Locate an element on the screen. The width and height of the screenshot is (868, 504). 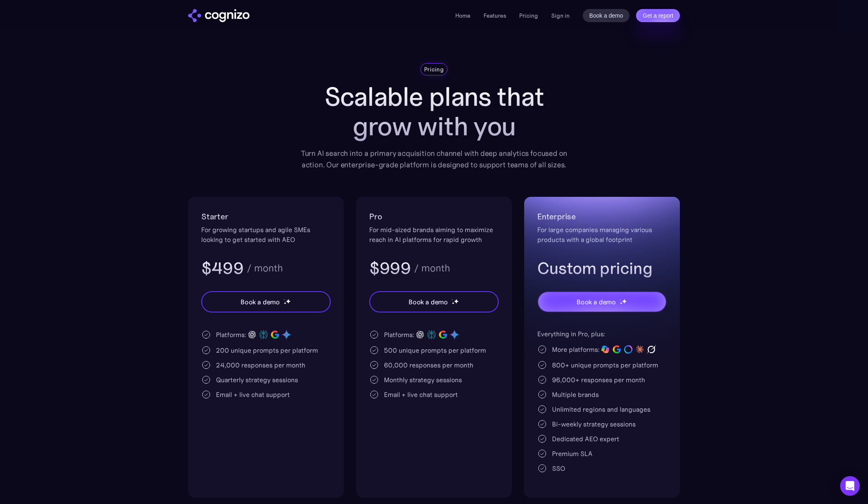
a: home is located at coordinates (219, 16).